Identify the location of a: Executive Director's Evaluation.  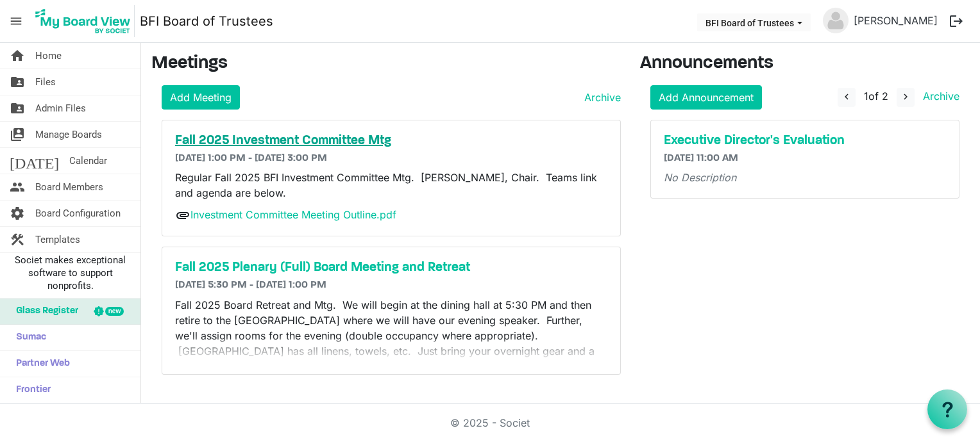
(805, 141).